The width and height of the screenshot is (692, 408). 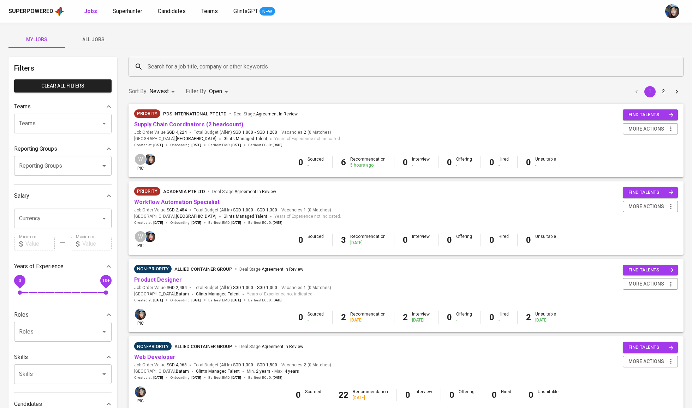 What do you see at coordinates (196, 91) in the screenshot?
I see `p: Filter By` at bounding box center [196, 91].